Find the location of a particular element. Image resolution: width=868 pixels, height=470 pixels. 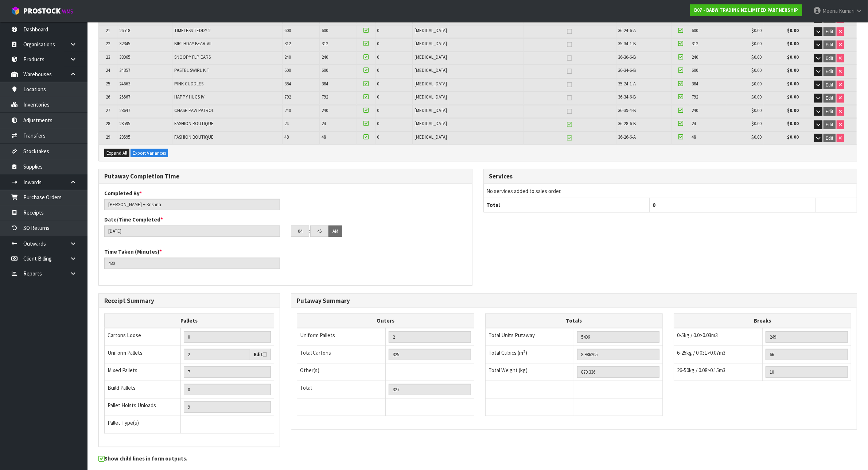

td: Pallet Type(s) is located at coordinates (142, 424).